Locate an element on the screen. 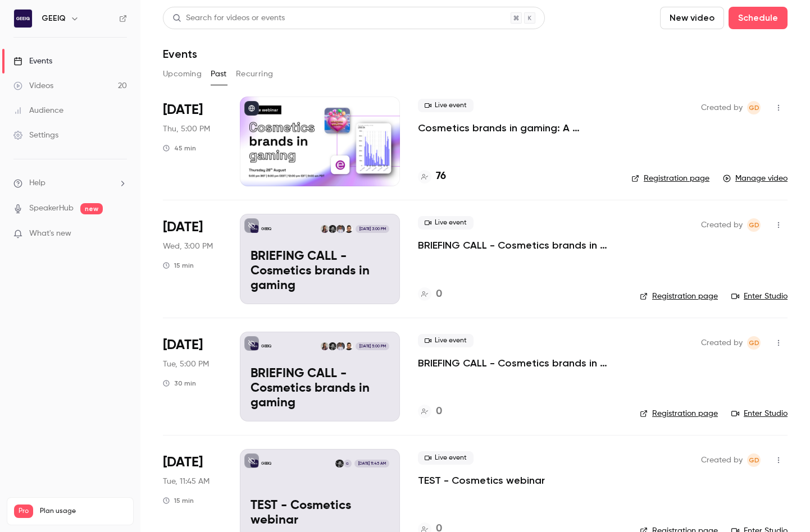  button: Upcoming is located at coordinates (182, 74).